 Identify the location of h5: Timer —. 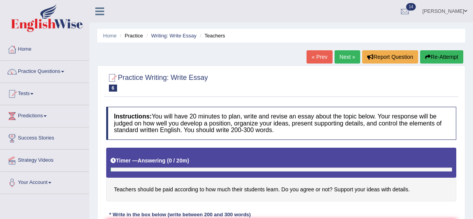
(150, 160).